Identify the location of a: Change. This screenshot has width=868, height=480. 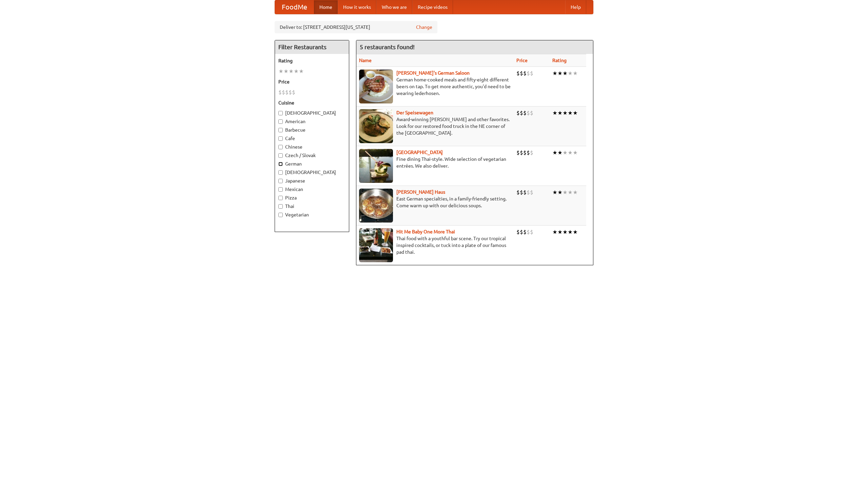
(424, 27).